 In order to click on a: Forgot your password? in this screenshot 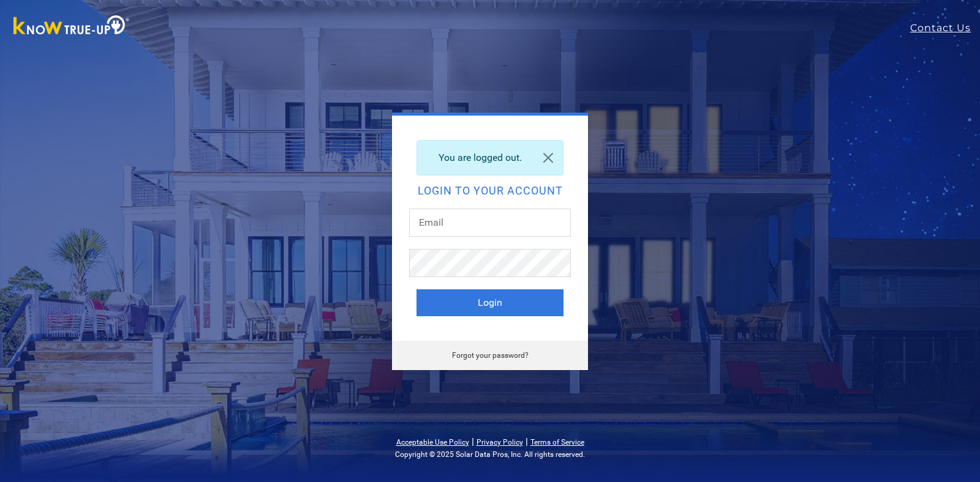, I will do `click(490, 356)`.